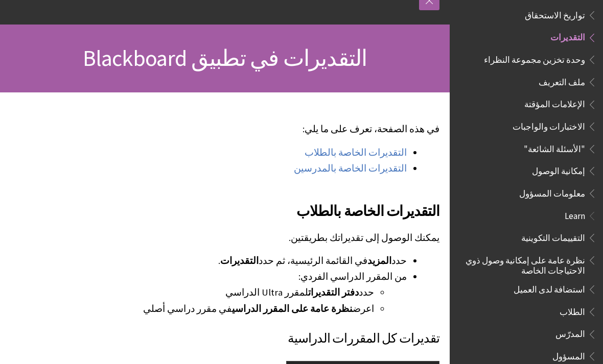  Describe the element at coordinates (562, 80) in the screenshot. I see `span: ملف التعريف` at that location.